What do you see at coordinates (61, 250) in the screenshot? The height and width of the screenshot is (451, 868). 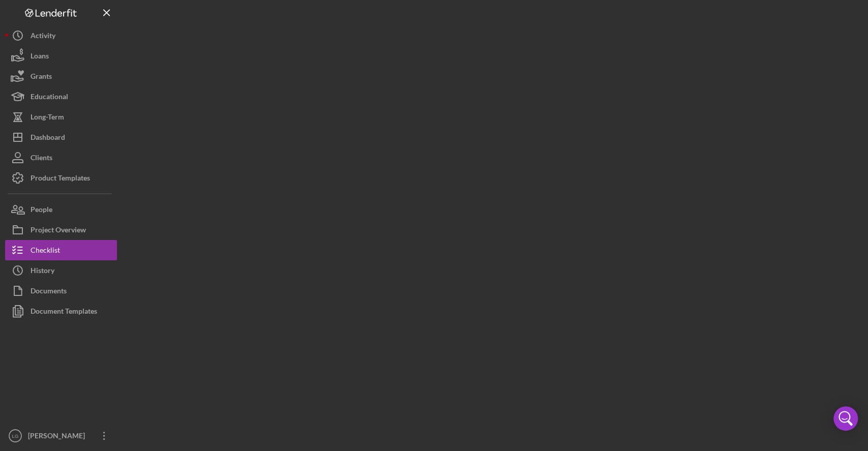 I see `button: Checklist` at bounding box center [61, 250].